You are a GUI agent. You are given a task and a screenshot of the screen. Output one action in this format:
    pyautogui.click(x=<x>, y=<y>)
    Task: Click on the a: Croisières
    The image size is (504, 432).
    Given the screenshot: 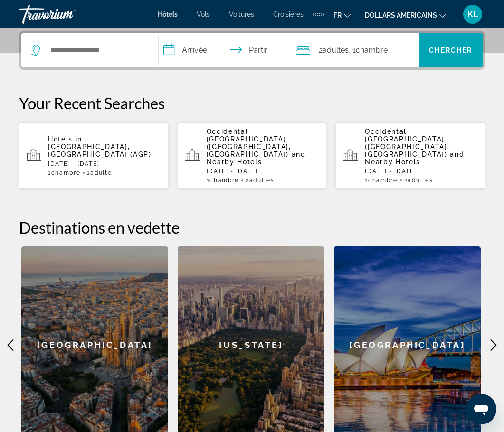 What is the action you would take?
    pyautogui.click(x=288, y=14)
    